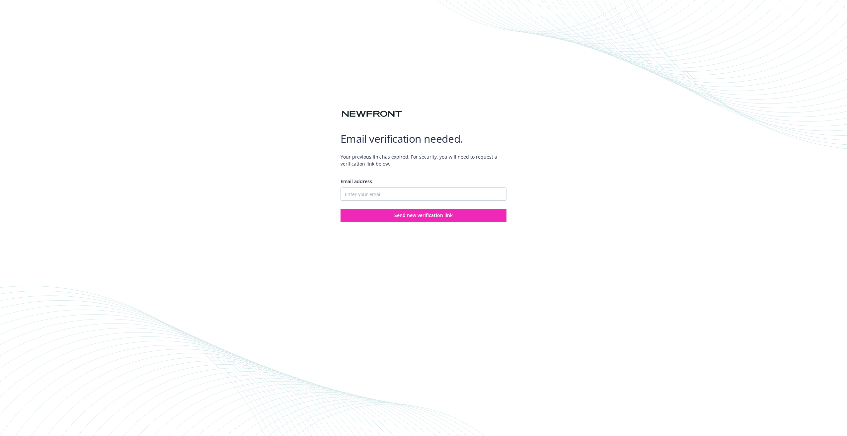  What do you see at coordinates (356, 181) in the screenshot?
I see `span: Email address` at bounding box center [356, 181].